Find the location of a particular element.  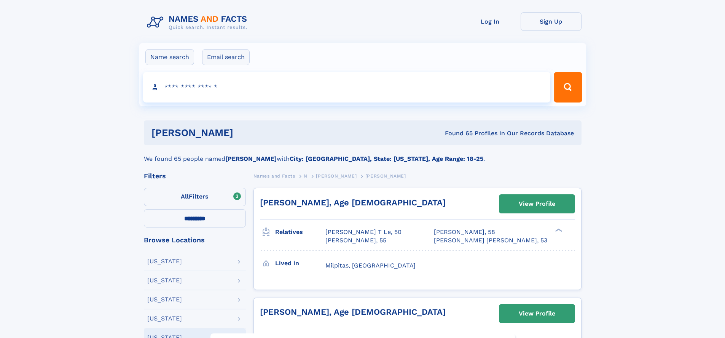

div: Found 65 Profiles In Our Records Database is located at coordinates (456, 133).